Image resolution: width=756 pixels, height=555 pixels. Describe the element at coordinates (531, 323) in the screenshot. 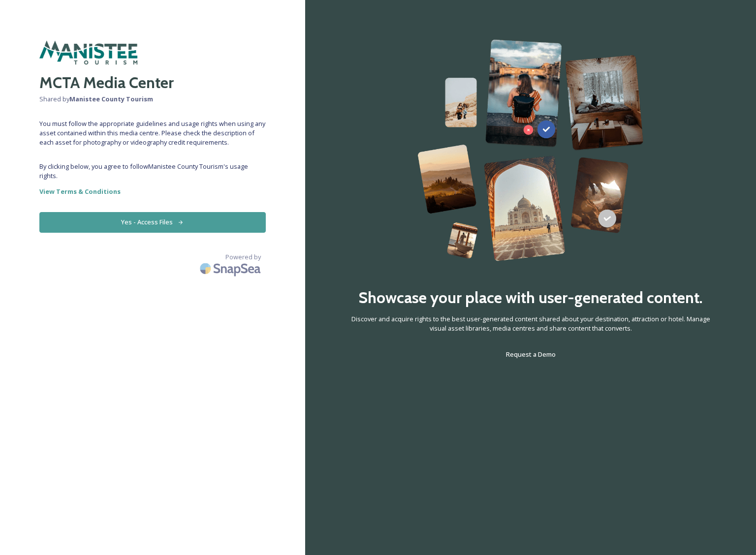

I see `span: Discover and acquire rights to the best user-generated content shared about your destination, att...` at that location.